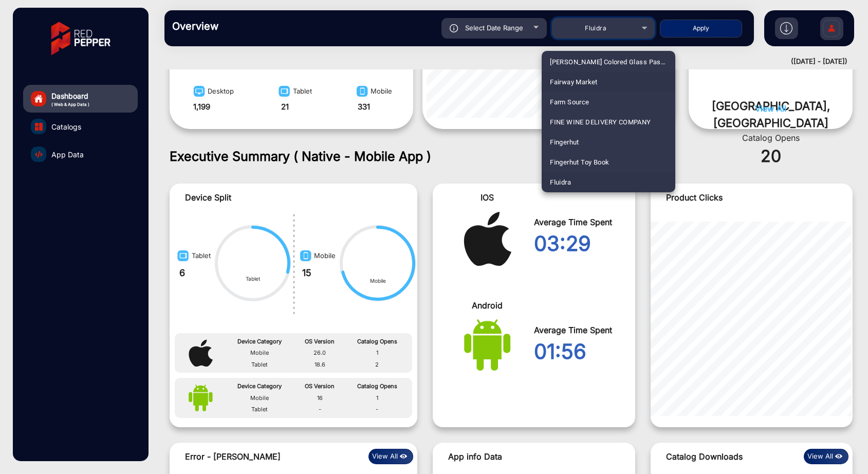  I want to click on span: Farm Source, so click(569, 102).